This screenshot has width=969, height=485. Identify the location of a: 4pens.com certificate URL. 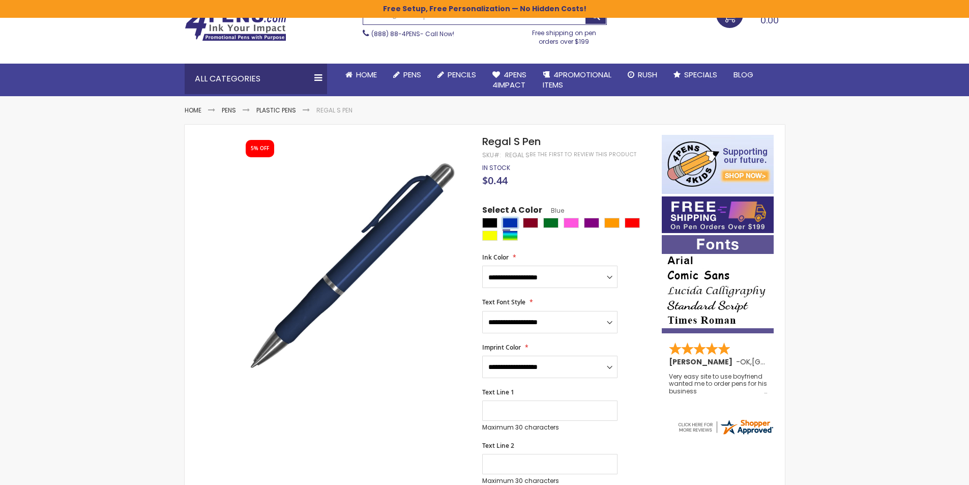
(725, 433).